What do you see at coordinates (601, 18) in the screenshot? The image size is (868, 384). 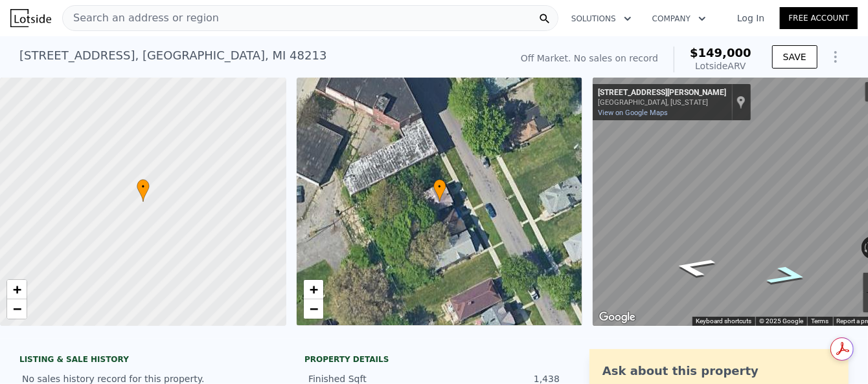 I see `button: Solutions` at bounding box center [601, 18].